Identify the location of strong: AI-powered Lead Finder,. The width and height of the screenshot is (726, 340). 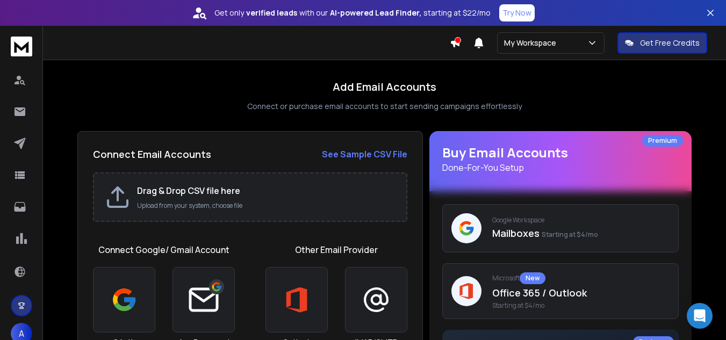
(376, 13).